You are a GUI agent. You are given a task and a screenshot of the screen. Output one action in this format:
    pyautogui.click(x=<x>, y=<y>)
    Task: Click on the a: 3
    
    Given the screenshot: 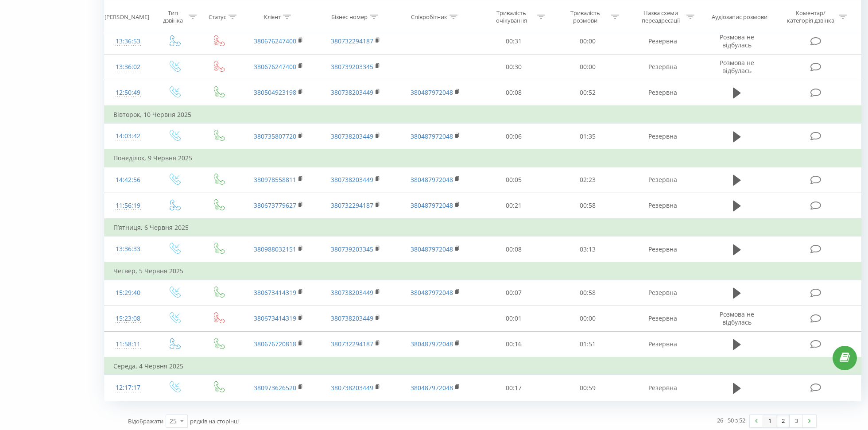 What is the action you would take?
    pyautogui.click(x=796, y=421)
    